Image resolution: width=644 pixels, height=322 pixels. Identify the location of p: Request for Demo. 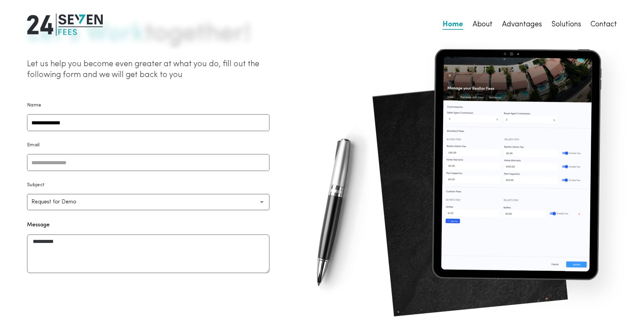
(59, 202).